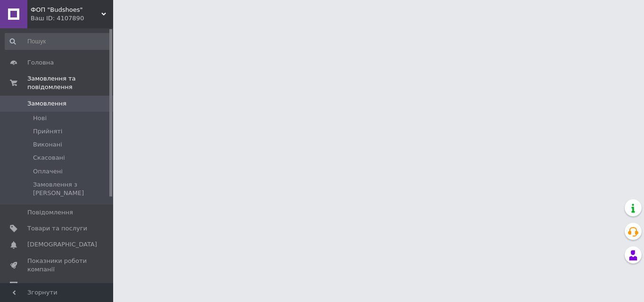  What do you see at coordinates (39, 118) in the screenshot?
I see `span: Нові` at bounding box center [39, 118].